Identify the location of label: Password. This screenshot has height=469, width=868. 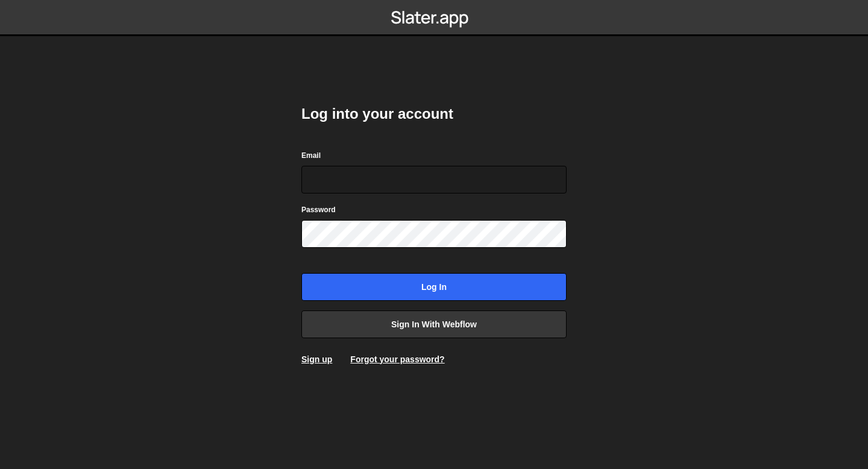
(319, 210).